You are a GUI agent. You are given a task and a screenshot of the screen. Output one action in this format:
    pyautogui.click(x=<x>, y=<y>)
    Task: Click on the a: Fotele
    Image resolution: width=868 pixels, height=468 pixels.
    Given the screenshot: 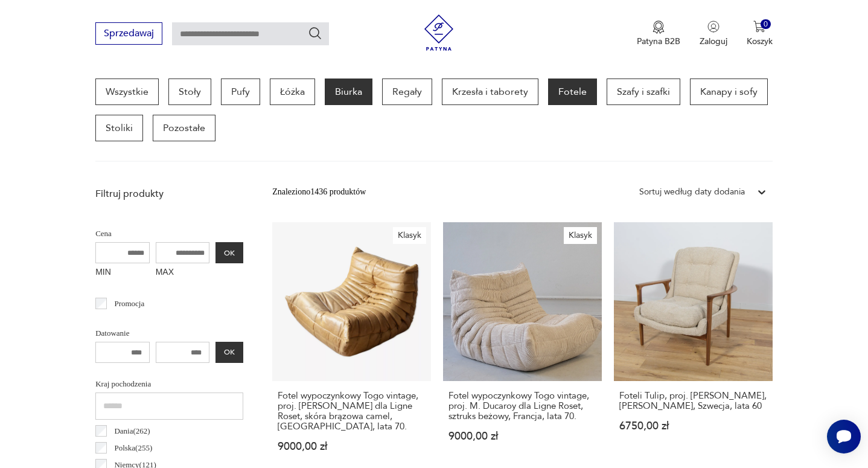 What is the action you would take?
    pyautogui.click(x=572, y=92)
    